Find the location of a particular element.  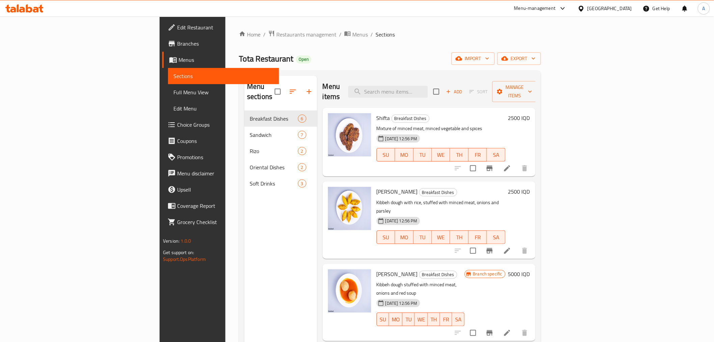

span: Oriental Dishes is located at coordinates (274, 167).